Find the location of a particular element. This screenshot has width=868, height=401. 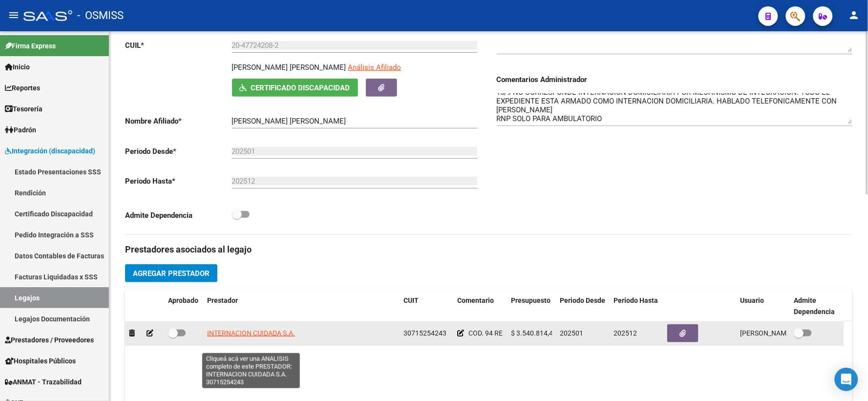

h3: Prestadores asociados al legajo is located at coordinates (488, 249).